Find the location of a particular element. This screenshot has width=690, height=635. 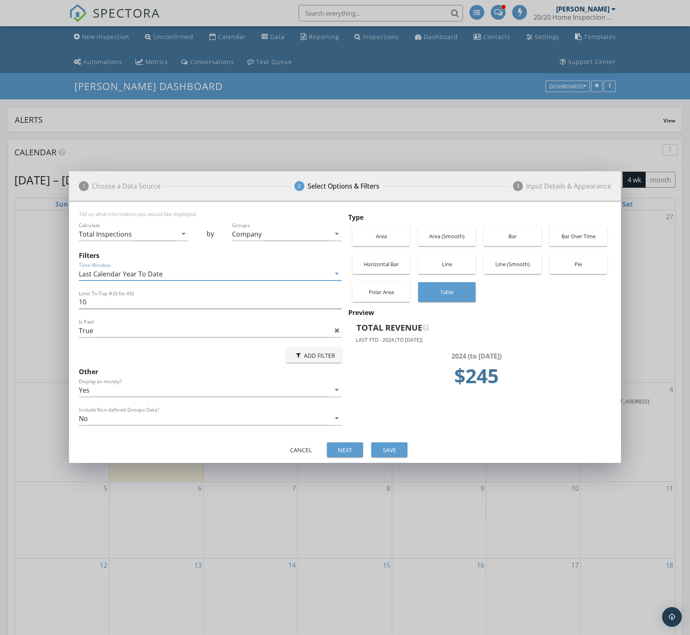

span: 3 is located at coordinates (518, 186).